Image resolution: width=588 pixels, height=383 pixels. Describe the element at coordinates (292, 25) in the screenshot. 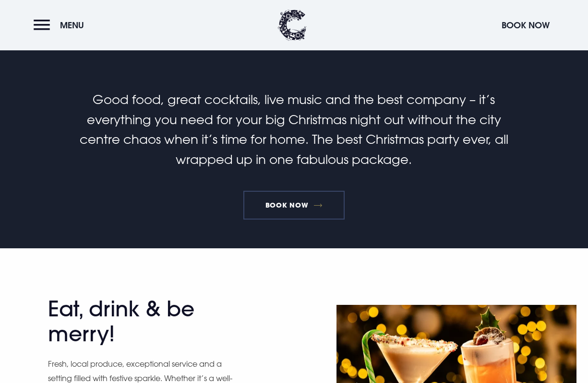

I see `img: Clandeboye Lodge` at that location.